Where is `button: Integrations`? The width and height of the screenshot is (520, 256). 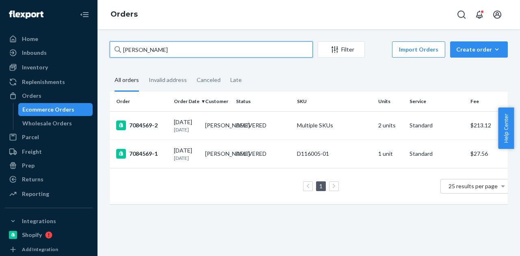
button: Integrations is located at coordinates (49, 221).